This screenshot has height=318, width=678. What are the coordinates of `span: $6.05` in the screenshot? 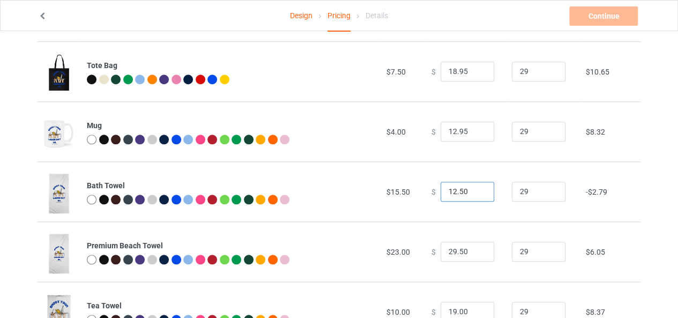 It's located at (596, 252).